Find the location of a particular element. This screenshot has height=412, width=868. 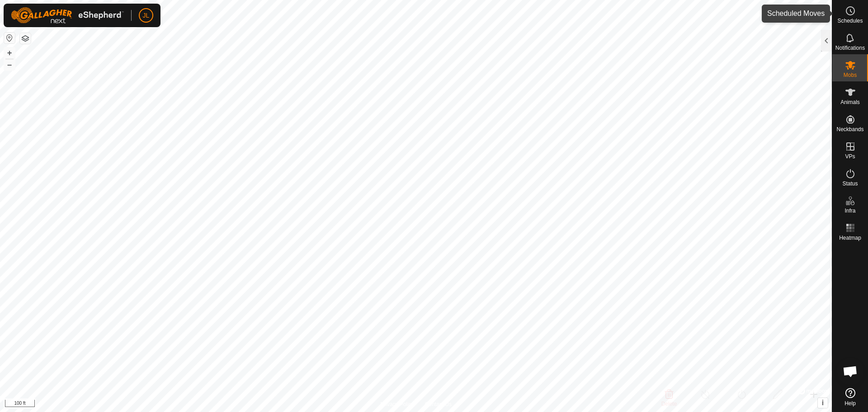

span: Heatmap is located at coordinates (851, 238).